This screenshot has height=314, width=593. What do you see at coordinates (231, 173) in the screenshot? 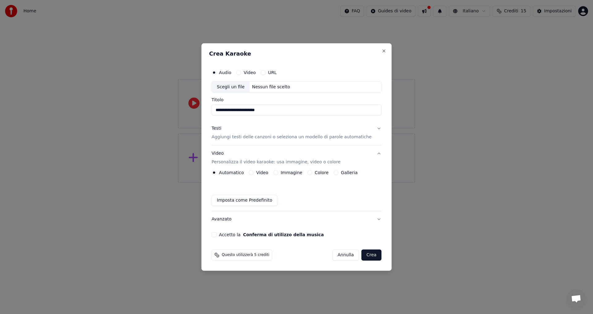
I see `label: Automatico` at bounding box center [231, 173].